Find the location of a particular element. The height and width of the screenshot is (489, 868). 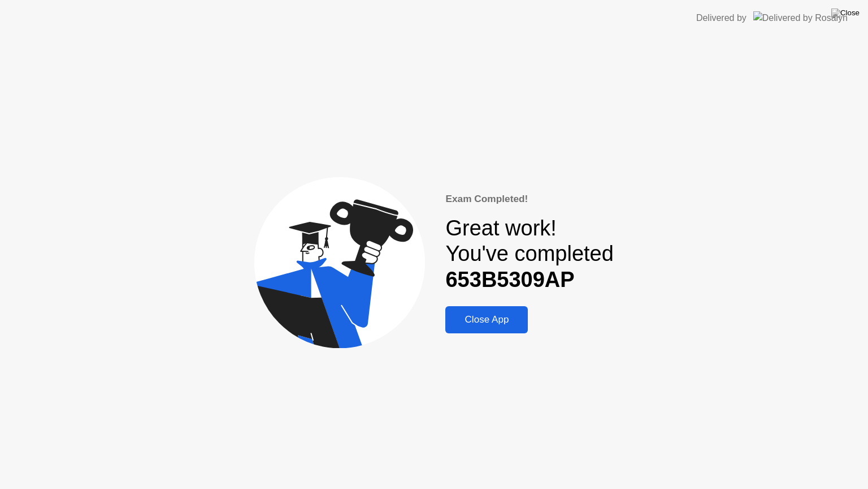

img: Delivered by Rosalyn is located at coordinates (801, 17).